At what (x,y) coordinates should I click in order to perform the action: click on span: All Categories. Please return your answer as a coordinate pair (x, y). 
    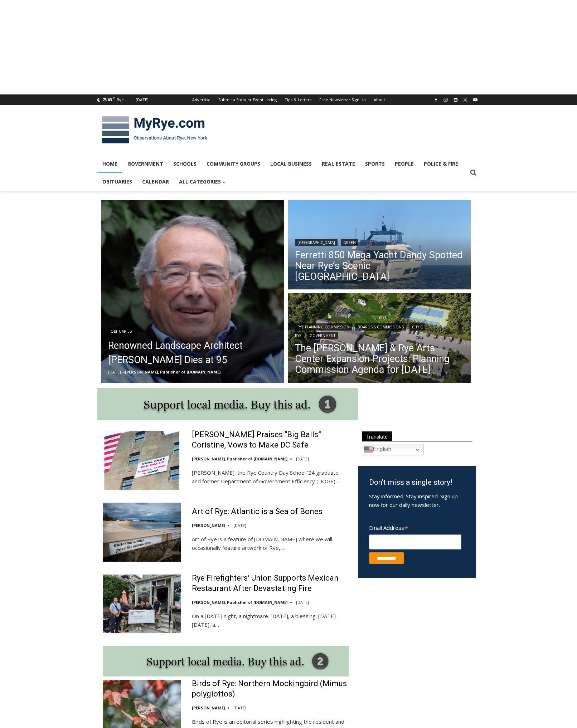
    Looking at the image, I should click on (202, 182).